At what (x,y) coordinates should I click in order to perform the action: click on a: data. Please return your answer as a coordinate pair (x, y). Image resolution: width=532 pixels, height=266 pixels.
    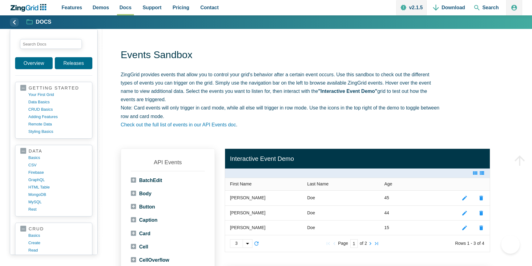
    Looking at the image, I should click on (54, 151).